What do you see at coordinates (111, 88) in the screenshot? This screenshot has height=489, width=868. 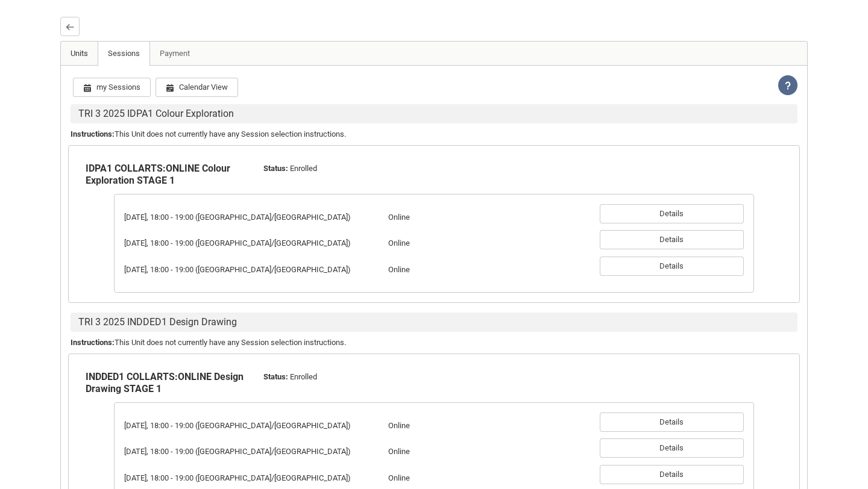 I see `button: my Sessions` at bounding box center [111, 88].